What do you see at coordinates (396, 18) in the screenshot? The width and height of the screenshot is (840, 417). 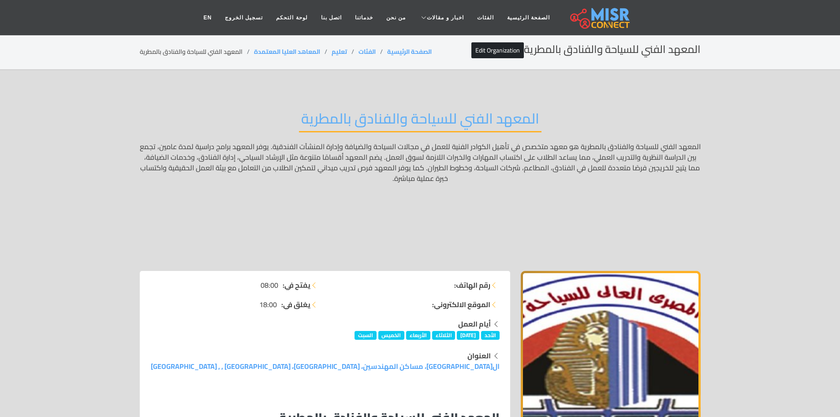 I see `a: من نحن` at bounding box center [396, 18].